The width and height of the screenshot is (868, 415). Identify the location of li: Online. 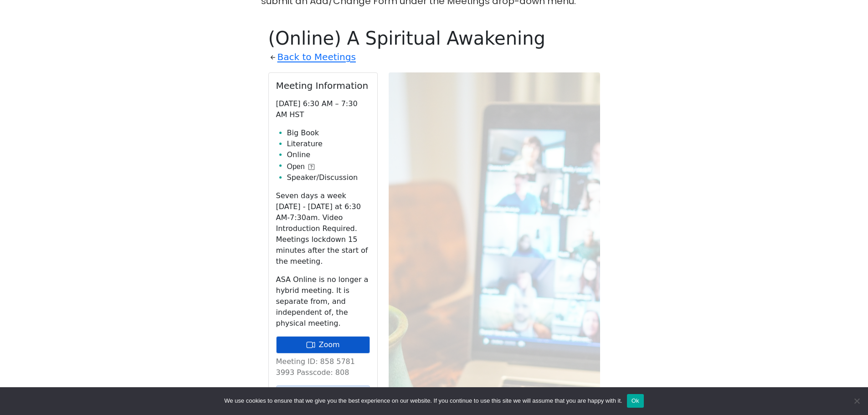
(328, 155).